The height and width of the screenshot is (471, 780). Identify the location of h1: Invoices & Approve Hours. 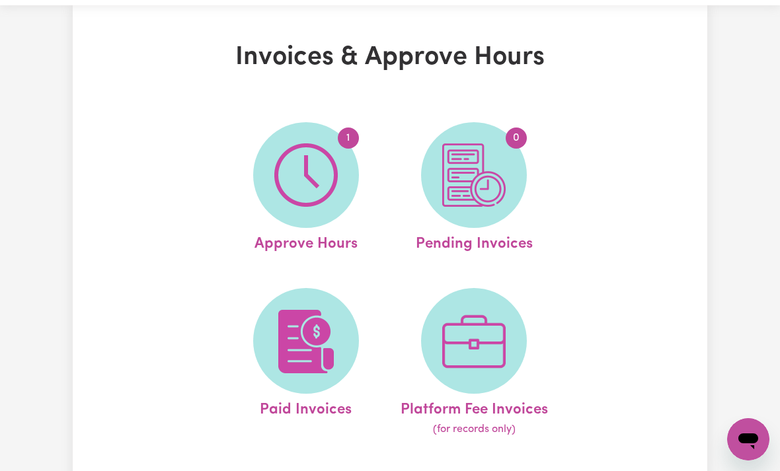
(390, 58).